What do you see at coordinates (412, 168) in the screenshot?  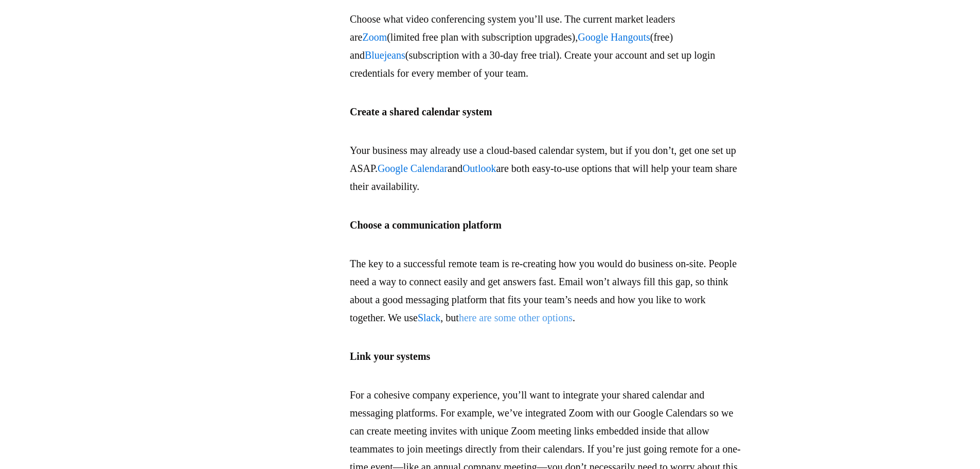 I see `a: Google Calendar` at bounding box center [412, 168].